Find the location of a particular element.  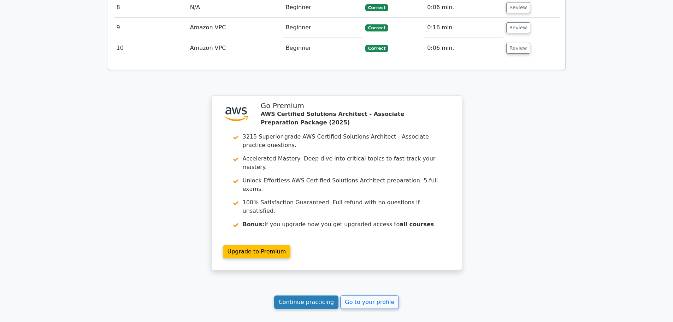

td: 10 is located at coordinates (150, 48).